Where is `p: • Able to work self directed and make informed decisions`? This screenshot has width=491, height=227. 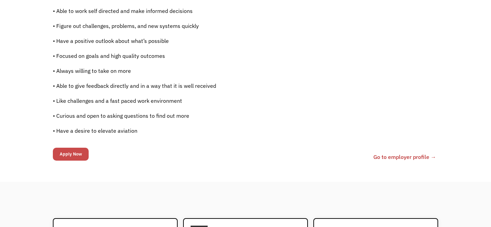
p: • Able to work self directed and make informed decisions is located at coordinates (195, 11).